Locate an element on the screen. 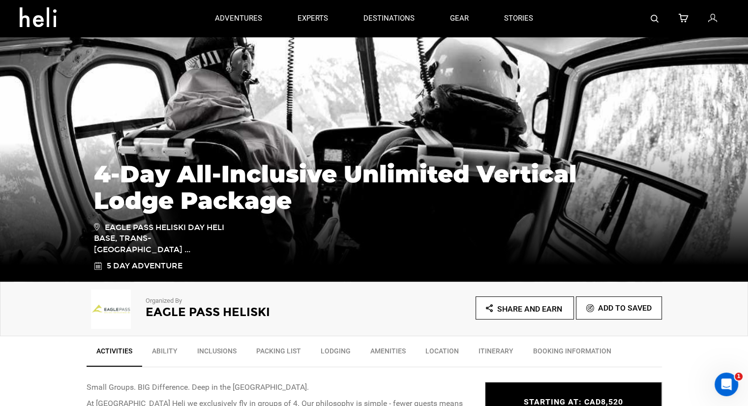 The height and width of the screenshot is (406, 748). p: Organized By is located at coordinates (246, 301).